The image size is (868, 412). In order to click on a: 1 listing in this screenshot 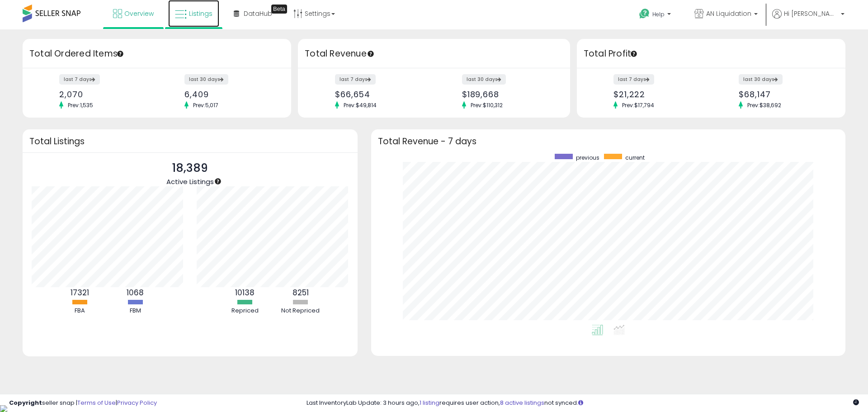, I will do `click(429, 402)`.